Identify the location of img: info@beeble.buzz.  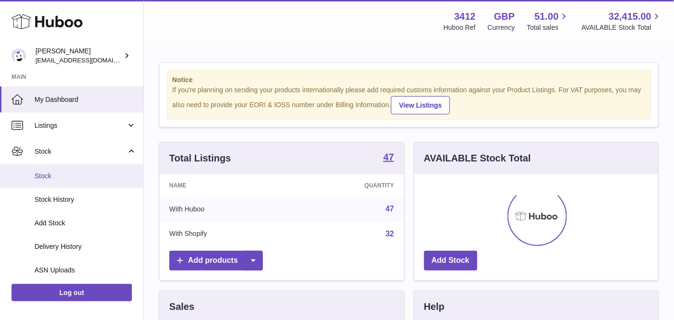
(19, 56).